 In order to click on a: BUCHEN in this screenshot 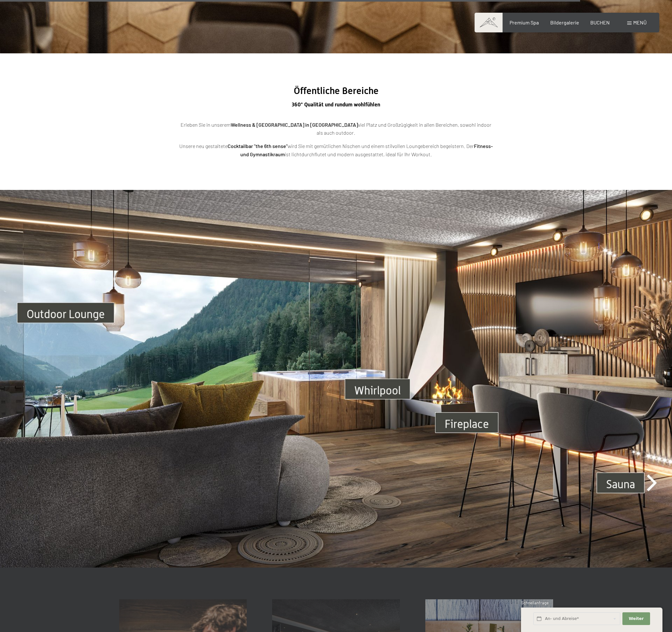, I will do `click(600, 22)`.